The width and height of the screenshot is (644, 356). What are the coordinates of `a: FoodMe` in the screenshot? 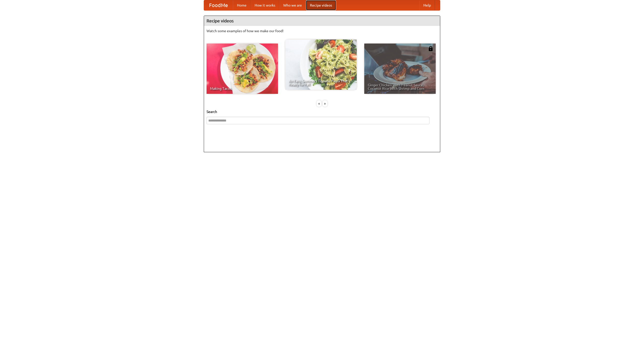 It's located at (218, 5).